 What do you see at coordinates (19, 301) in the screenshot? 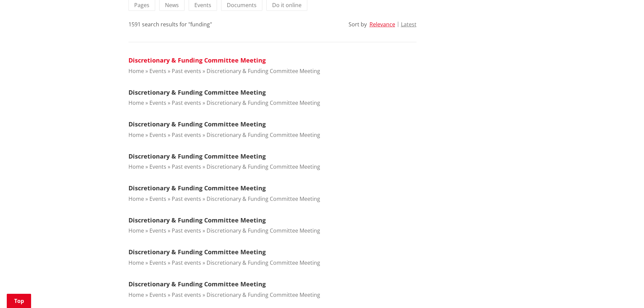
I see `a: Top` at bounding box center [19, 301].